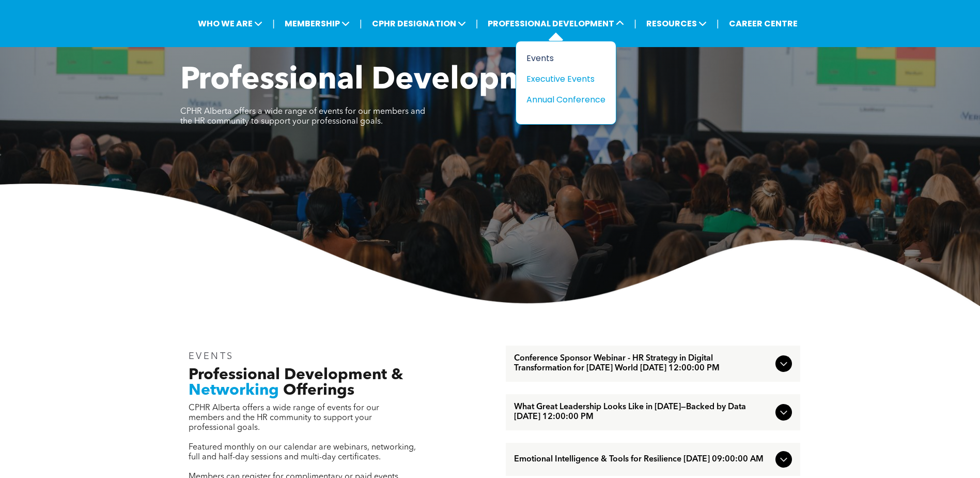 The width and height of the screenshot is (980, 478). I want to click on a: CAREER CENTRE, so click(763, 23).